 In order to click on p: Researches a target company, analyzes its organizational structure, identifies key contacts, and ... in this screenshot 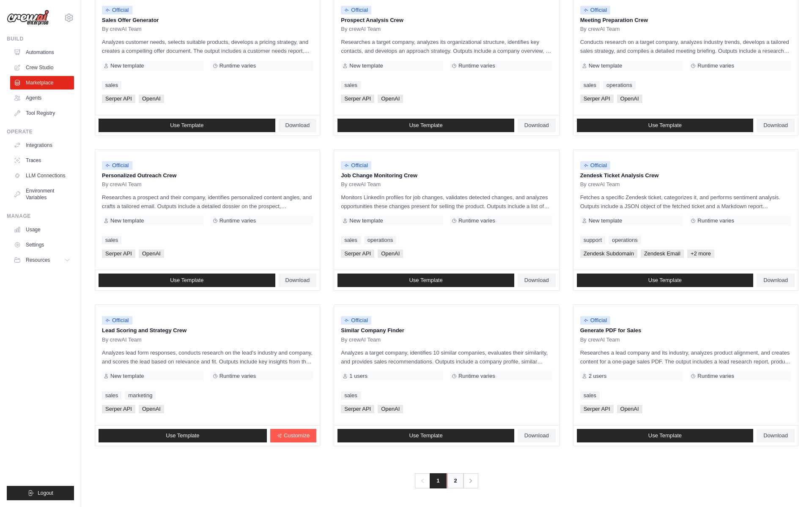, I will do `click(446, 46)`.